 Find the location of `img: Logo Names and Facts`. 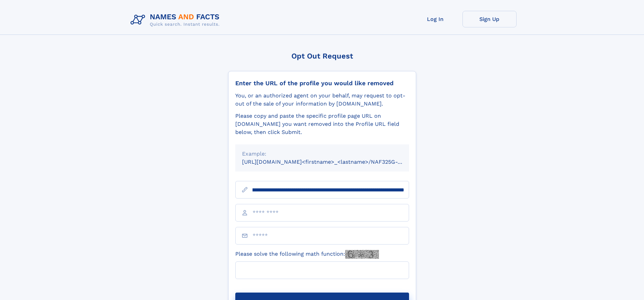

img: Logo Names and Facts is located at coordinates (177, 20).